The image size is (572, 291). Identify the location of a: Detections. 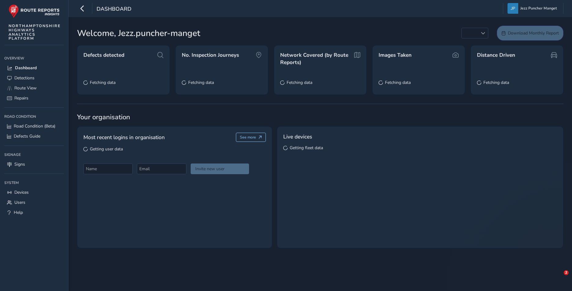
(34, 78).